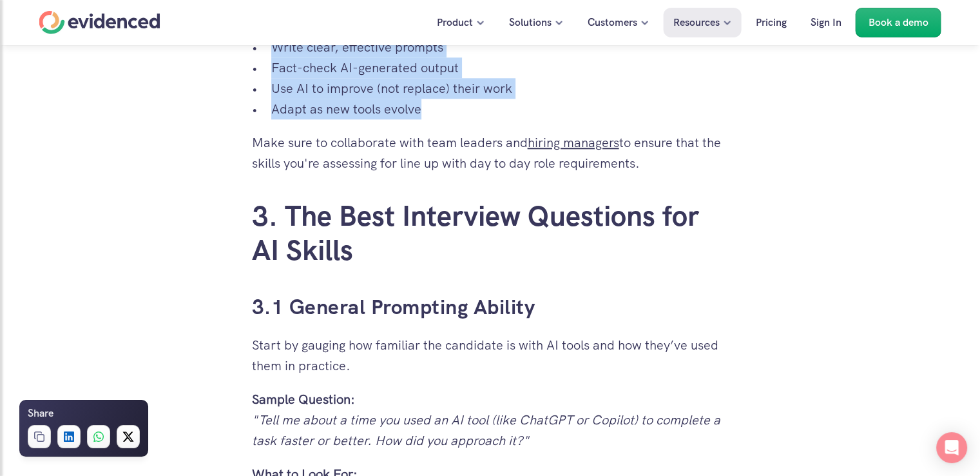 The image size is (980, 476). What do you see at coordinates (455, 23) in the screenshot?
I see `p: Product` at bounding box center [455, 23].